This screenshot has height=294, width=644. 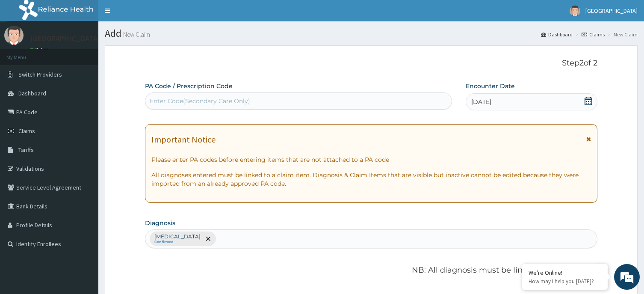 What do you see at coordinates (40, 49) in the screenshot?
I see `a: Online` at bounding box center [40, 49].